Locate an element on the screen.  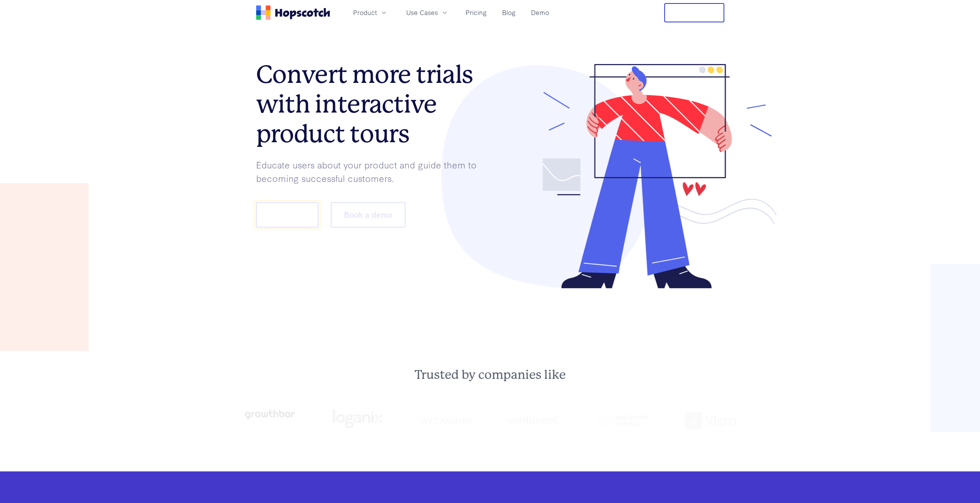
span: Product is located at coordinates (365, 12).